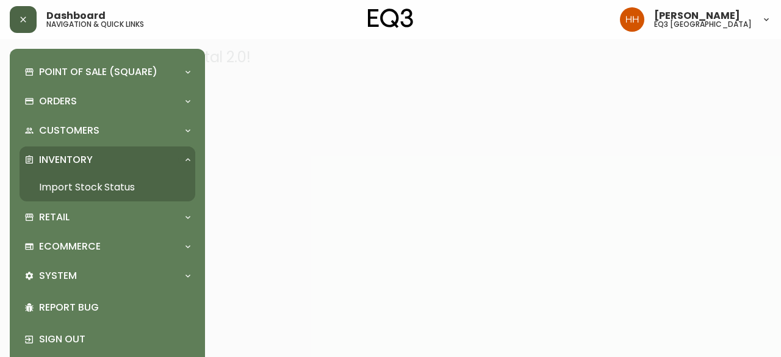  I want to click on div: System, so click(107, 276).